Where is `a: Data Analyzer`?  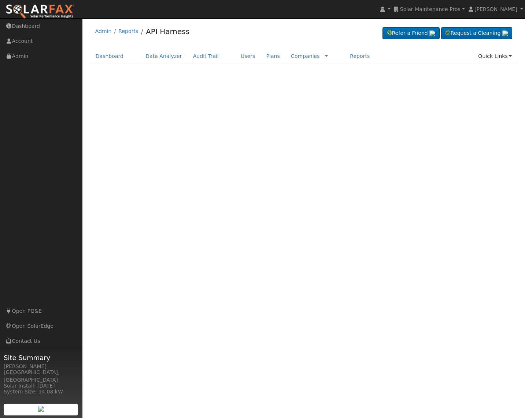 a: Data Analyzer is located at coordinates (164, 56).